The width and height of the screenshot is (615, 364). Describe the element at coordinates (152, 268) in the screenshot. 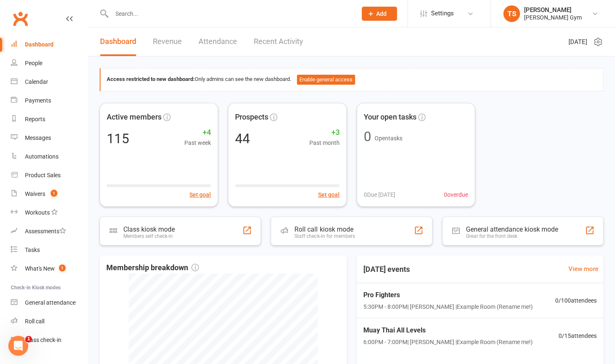

I see `span: Membership breakdown` at that location.